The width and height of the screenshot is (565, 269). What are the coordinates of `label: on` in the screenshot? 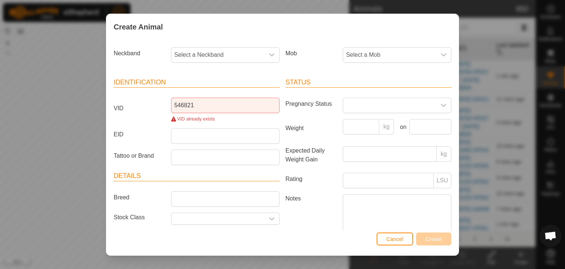 It's located at (402, 127).